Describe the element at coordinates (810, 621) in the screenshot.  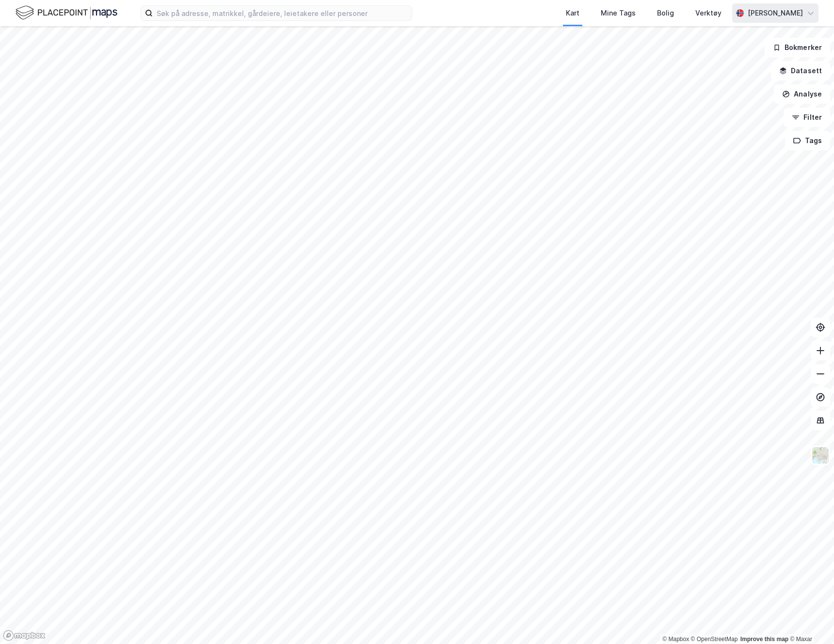
I see `div: Kontrollprogram for chat` at that location.